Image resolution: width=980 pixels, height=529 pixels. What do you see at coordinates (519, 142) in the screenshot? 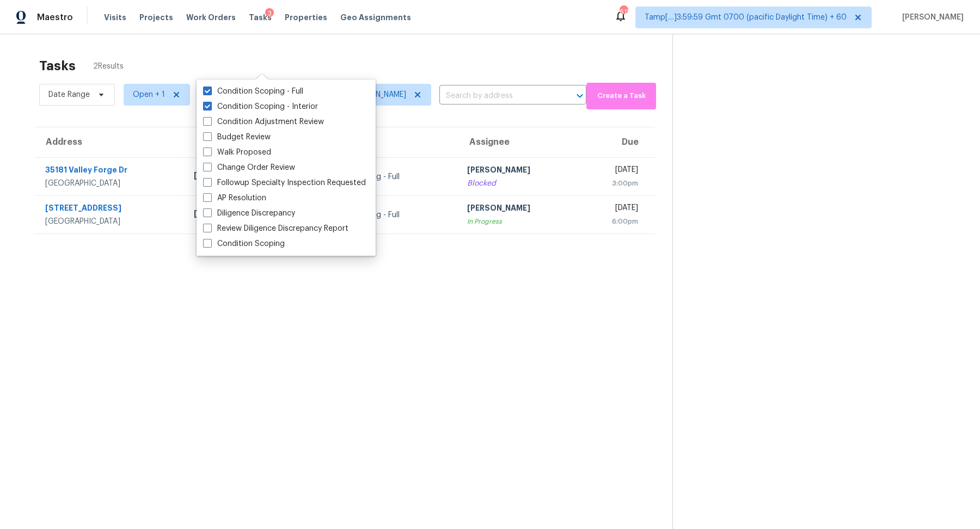
I see `th: Assignee` at bounding box center [519, 142].